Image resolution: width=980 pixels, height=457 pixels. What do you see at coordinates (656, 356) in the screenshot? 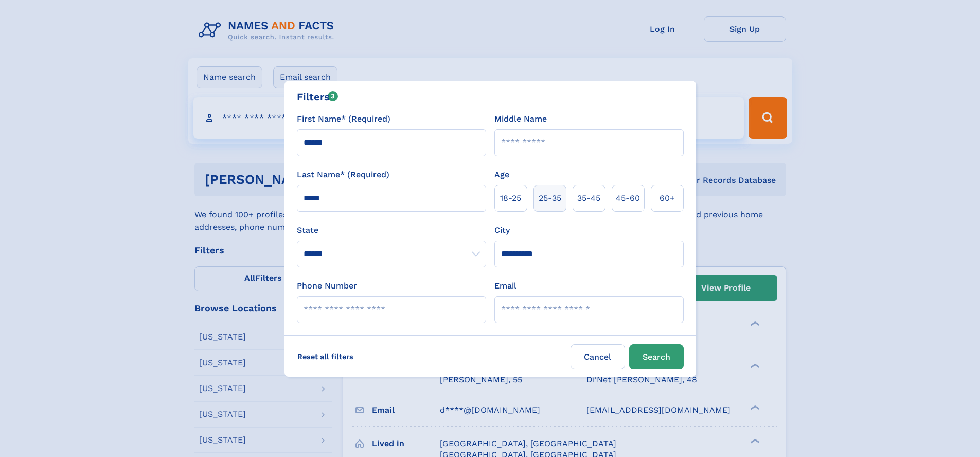
I see `button: Search` at bounding box center [656, 356].